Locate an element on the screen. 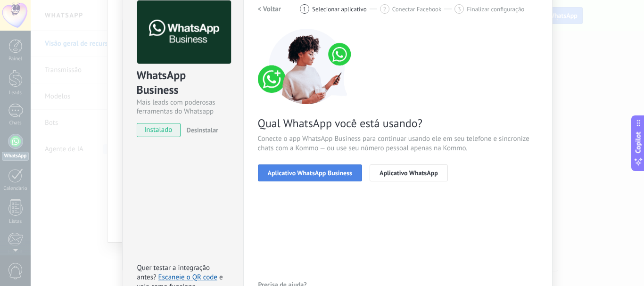 The width and height of the screenshot is (644, 286). h2: < Voltar is located at coordinates (270, 9).